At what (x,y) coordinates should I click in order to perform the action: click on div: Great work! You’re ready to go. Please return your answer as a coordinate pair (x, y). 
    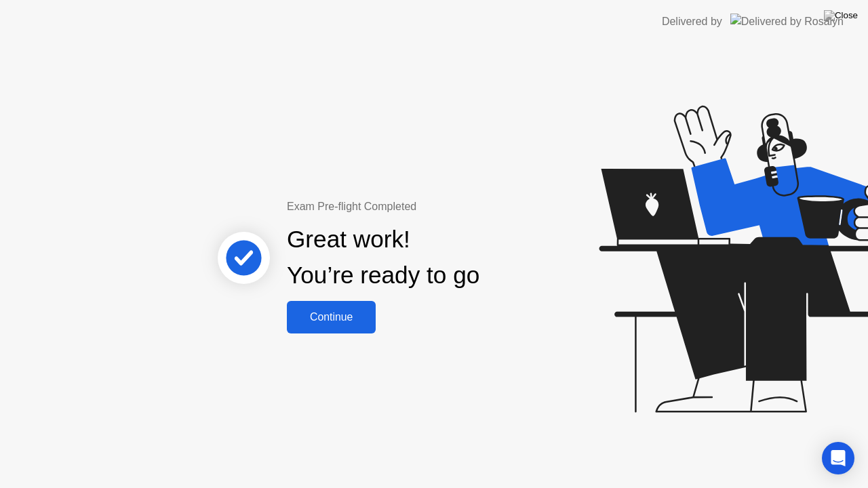
    Looking at the image, I should click on (383, 258).